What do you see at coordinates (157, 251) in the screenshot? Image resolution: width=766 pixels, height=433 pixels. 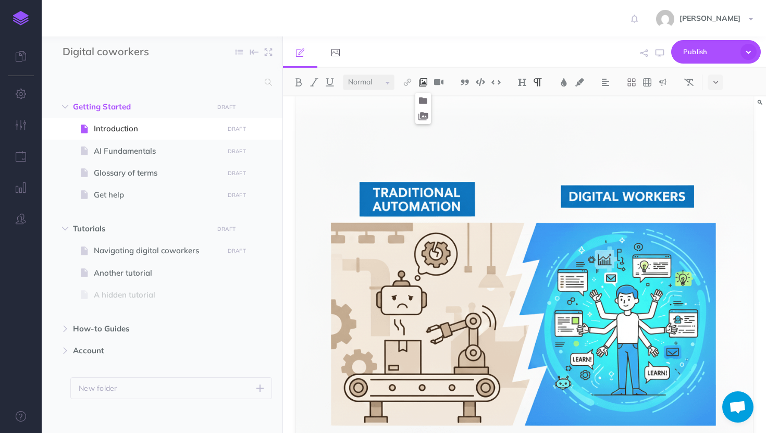 I see `span: Navigating digital coworkers` at bounding box center [157, 251].